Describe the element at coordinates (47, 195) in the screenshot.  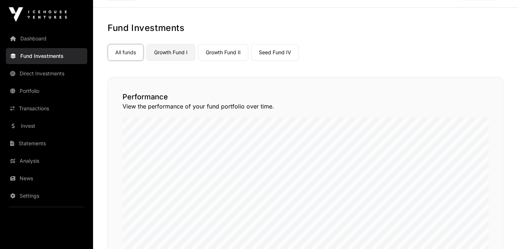
I see `a: Settings` at that location.